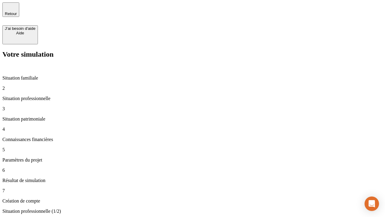 The image size is (385, 217). Describe the element at coordinates (192, 211) in the screenshot. I see `p: Situation professionnelle (1/2)` at that location.